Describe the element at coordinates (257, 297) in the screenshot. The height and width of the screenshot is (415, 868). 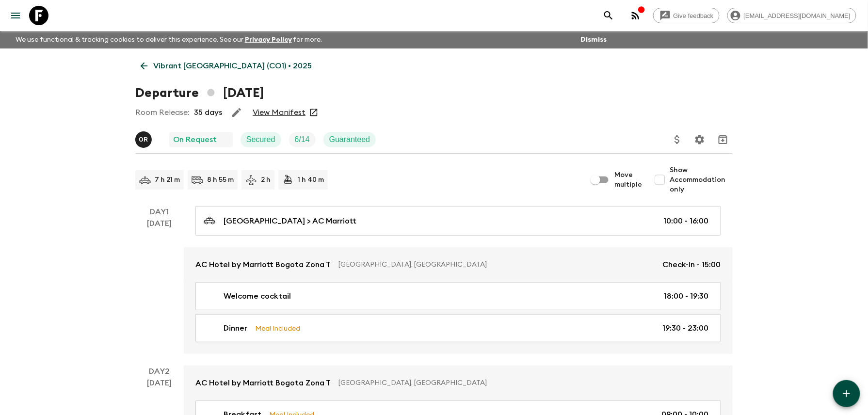
I see `p: Welcome cocktail` at that location.